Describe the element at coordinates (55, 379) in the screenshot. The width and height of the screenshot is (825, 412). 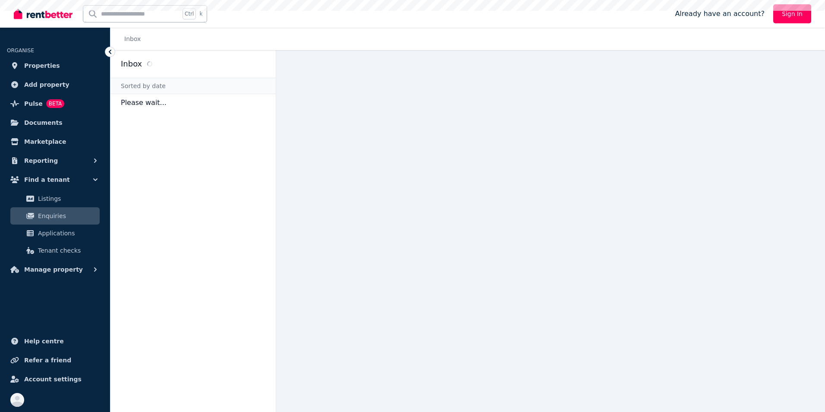
I see `a: Account settings` at that location.